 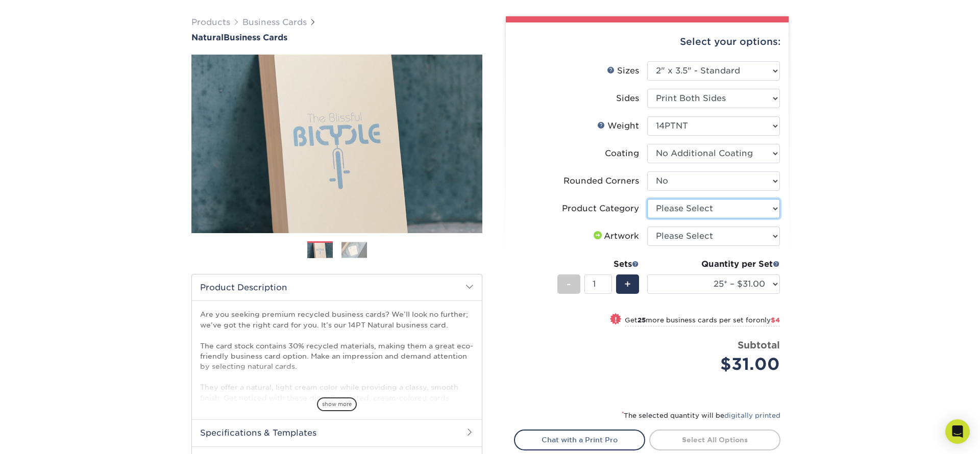 I want to click on a: Select All Options, so click(x=715, y=440).